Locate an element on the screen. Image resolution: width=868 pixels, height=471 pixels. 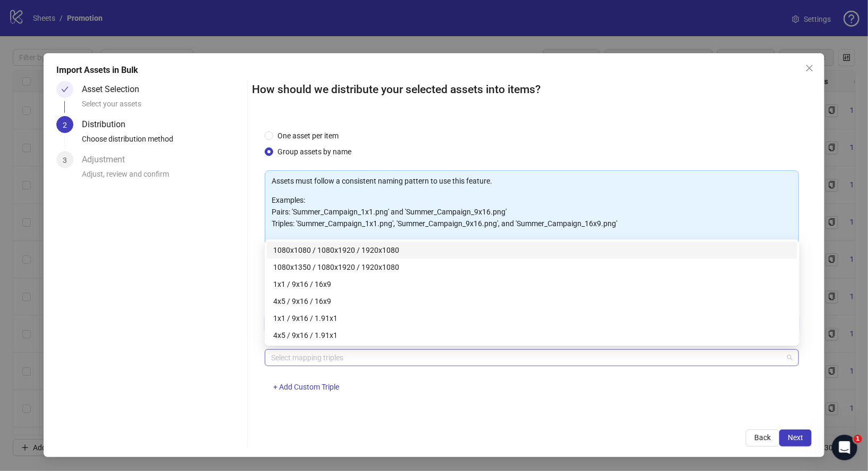
div: Adjustment is located at coordinates (107, 160).